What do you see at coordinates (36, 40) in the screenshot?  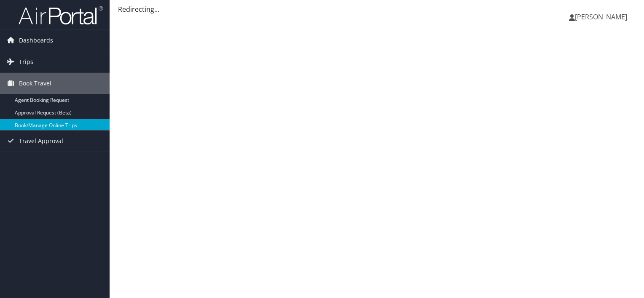 I see `span: Dashboards` at bounding box center [36, 40].